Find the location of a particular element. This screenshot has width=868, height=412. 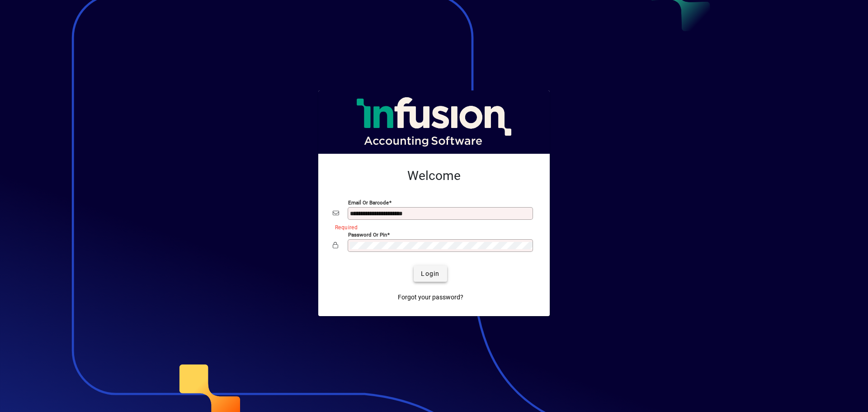

mat-label: Password or Pin is located at coordinates (368, 235).